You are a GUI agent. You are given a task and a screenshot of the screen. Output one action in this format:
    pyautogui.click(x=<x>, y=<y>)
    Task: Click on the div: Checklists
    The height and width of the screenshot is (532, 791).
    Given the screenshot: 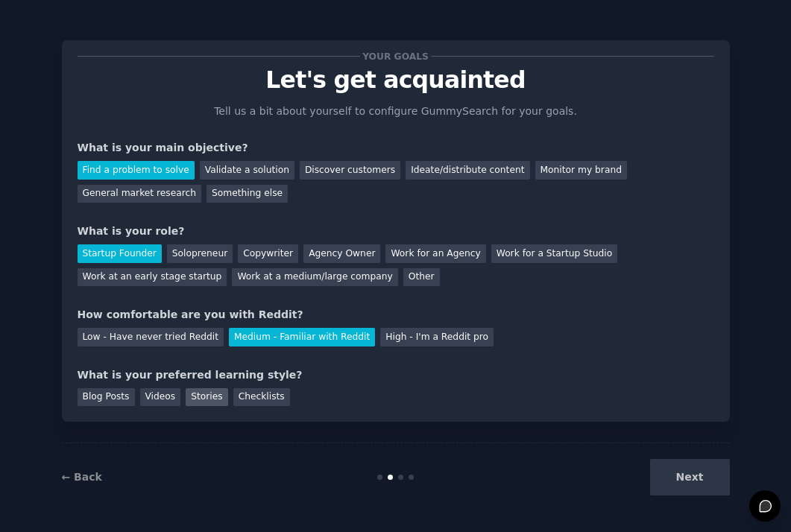 What is the action you would take?
    pyautogui.click(x=262, y=397)
    